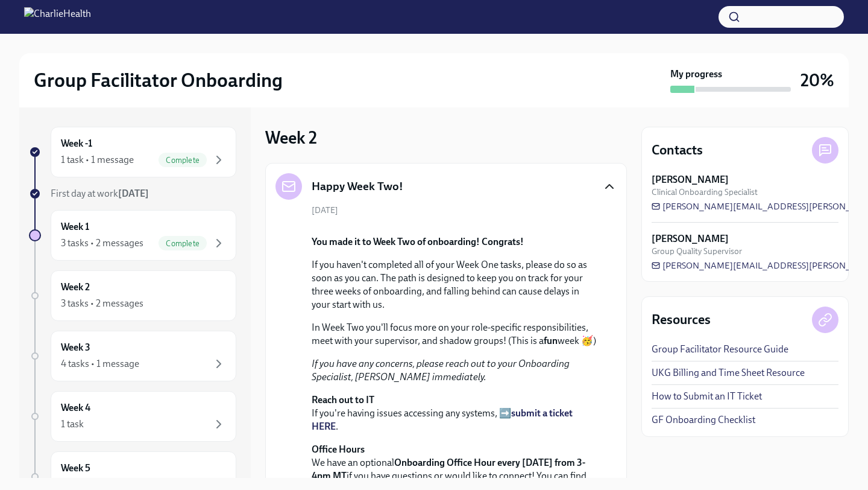 The width and height of the screenshot is (868, 490). What do you see at coordinates (76, 348) in the screenshot?
I see `h6: Week 3` at bounding box center [76, 348].